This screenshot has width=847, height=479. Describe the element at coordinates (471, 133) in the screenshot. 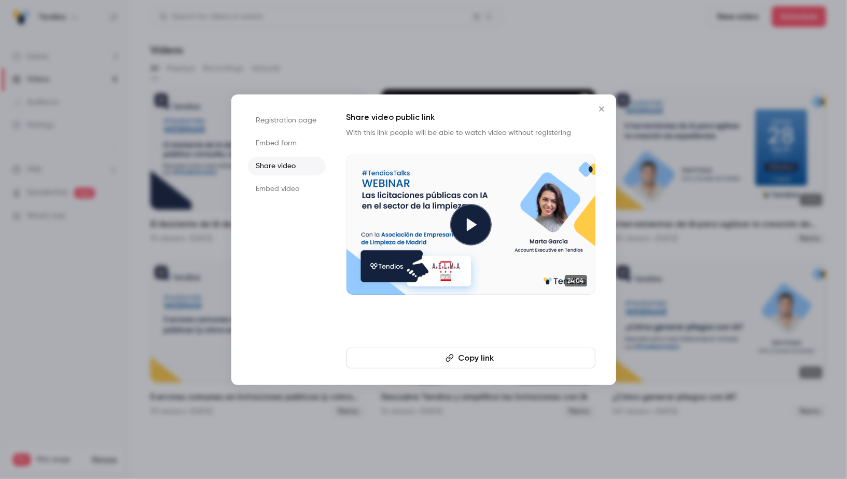

I see `p: With this link people will be able to watch video without registering` at that location.